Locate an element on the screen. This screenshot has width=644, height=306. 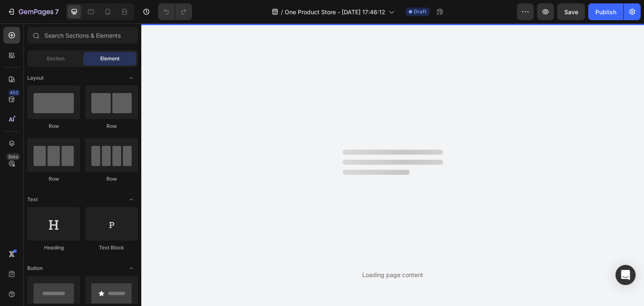
span: Text is located at coordinates (32, 200).